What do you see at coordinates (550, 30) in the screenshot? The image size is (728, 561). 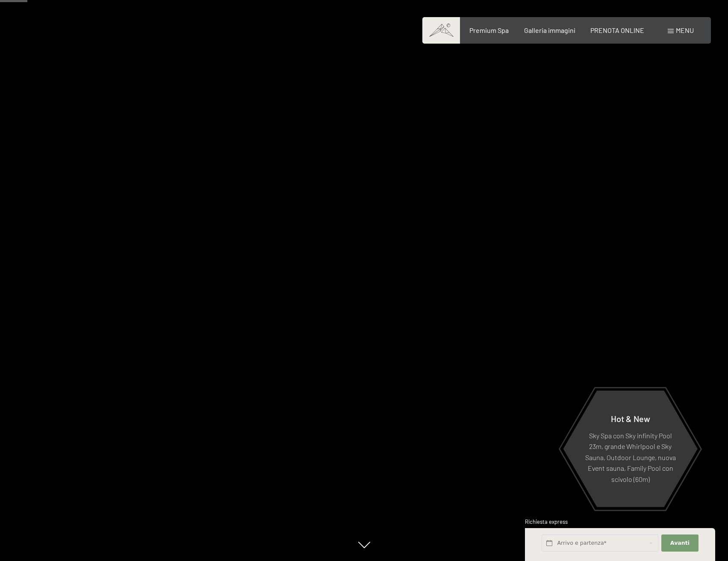 I see `a: Galleria immagini` at bounding box center [550, 30].